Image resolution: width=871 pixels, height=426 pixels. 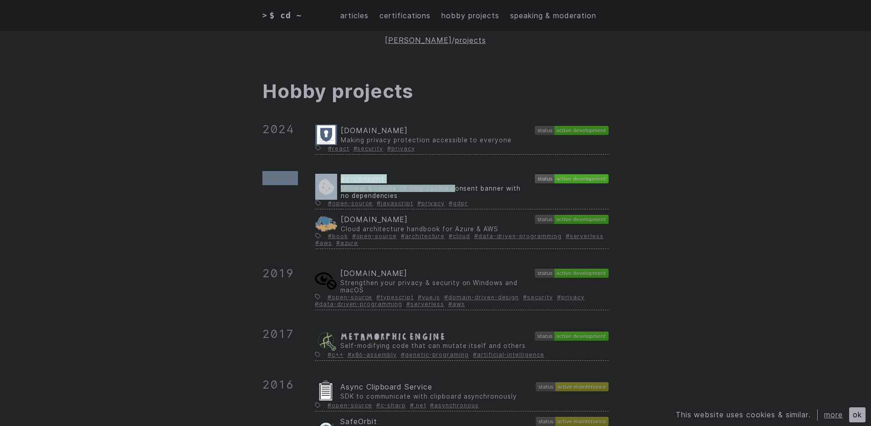 What do you see at coordinates (471, 40) in the screenshot?
I see `a: projects` at bounding box center [471, 40].